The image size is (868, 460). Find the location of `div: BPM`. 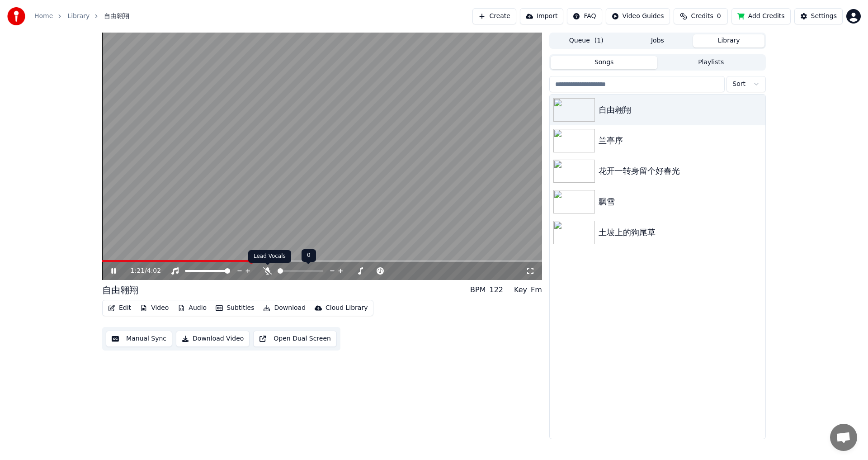

div: BPM is located at coordinates (478, 290).